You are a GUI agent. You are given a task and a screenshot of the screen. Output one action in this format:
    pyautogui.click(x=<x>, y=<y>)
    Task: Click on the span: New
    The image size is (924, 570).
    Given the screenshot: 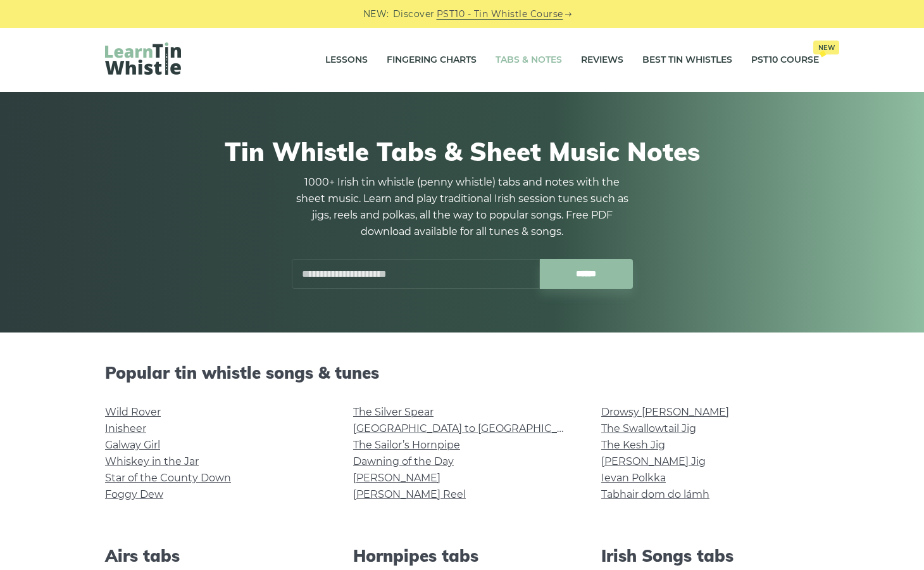 What is the action you would take?
    pyautogui.click(x=826, y=48)
    